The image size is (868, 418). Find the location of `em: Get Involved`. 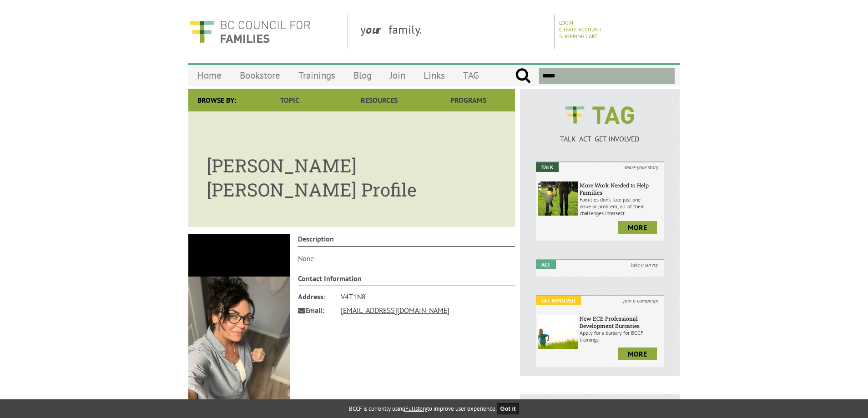

em: Get Involved is located at coordinates (558, 300).